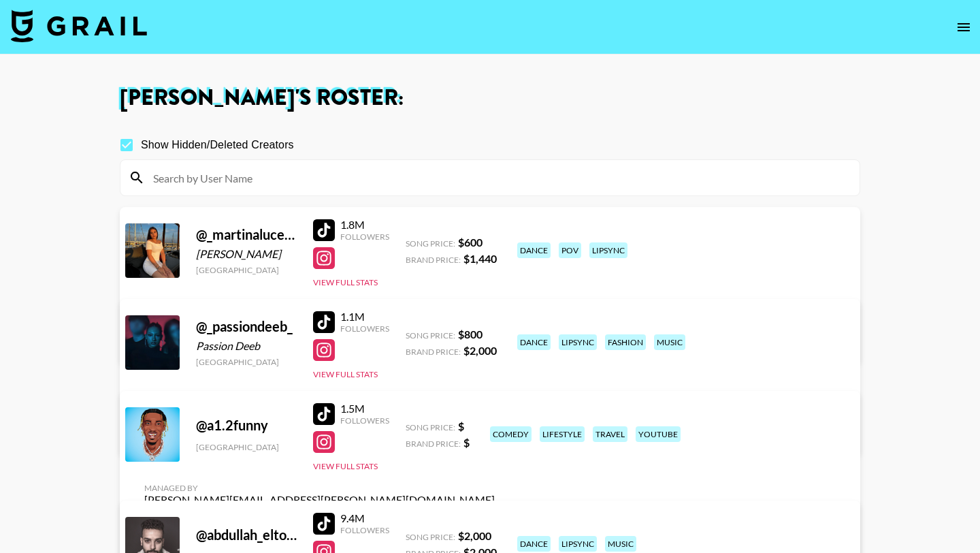  What do you see at coordinates (365, 408) in the screenshot?
I see `div: 1.5M` at bounding box center [365, 408].